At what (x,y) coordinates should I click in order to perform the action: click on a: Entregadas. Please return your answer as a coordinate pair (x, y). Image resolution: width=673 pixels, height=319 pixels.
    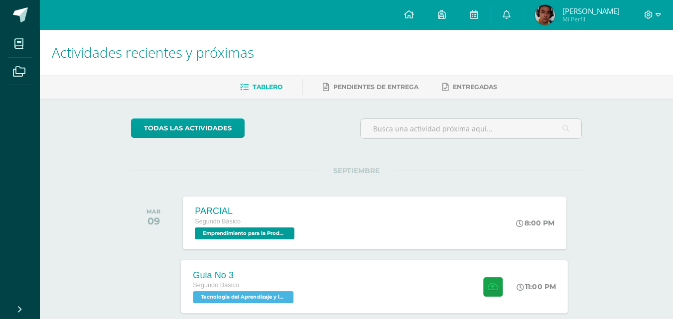
    Looking at the image, I should click on (469, 87).